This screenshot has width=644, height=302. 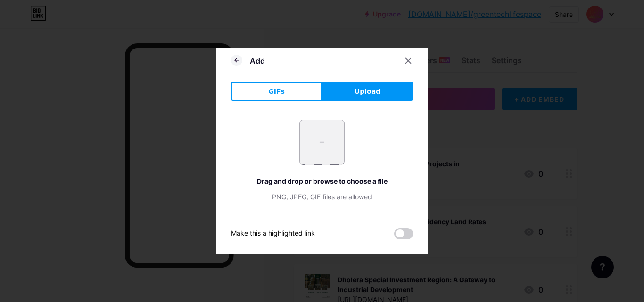 What do you see at coordinates (322, 196) in the screenshot?
I see `div: PNG, JPEG, GIF files are allowed` at bounding box center [322, 196].